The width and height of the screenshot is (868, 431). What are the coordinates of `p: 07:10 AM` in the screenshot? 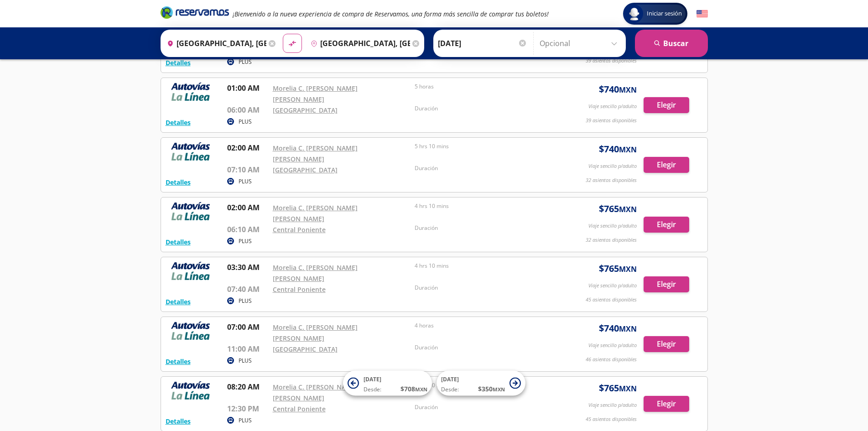 It's located at (247, 170).